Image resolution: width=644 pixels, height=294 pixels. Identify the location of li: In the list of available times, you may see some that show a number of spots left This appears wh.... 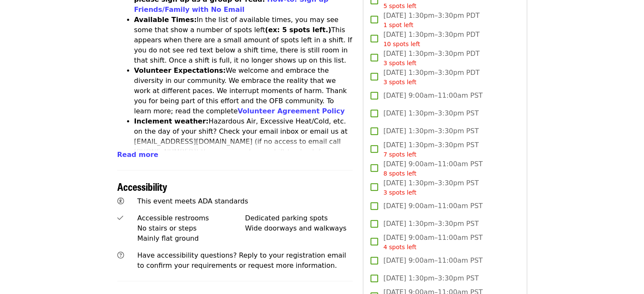
(243, 40).